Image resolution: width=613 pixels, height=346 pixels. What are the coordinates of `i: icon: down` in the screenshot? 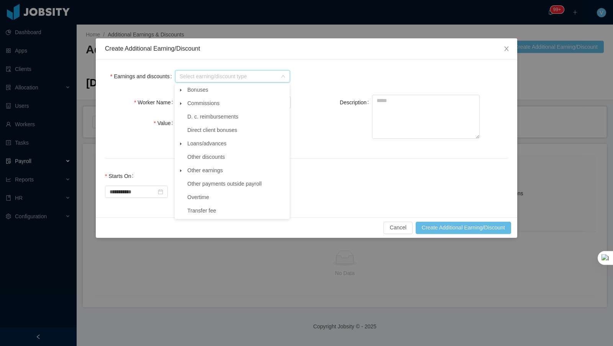 It's located at (283, 77).